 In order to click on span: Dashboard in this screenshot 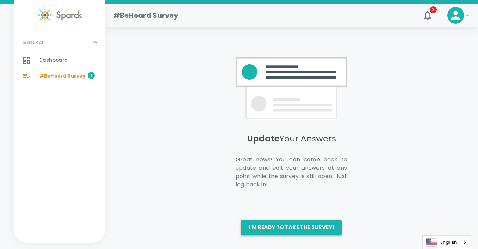, I will do `click(54, 61)`.